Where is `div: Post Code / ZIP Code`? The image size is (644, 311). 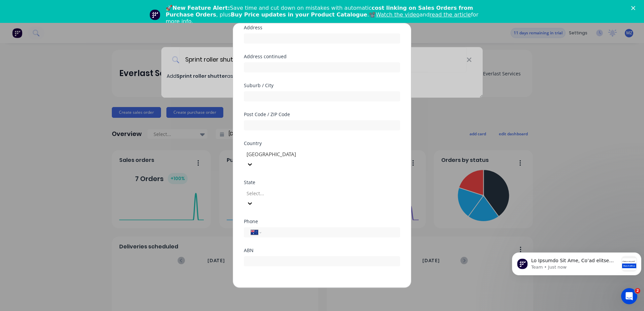
div: Post Code / ZIP Code is located at coordinates (322, 114).